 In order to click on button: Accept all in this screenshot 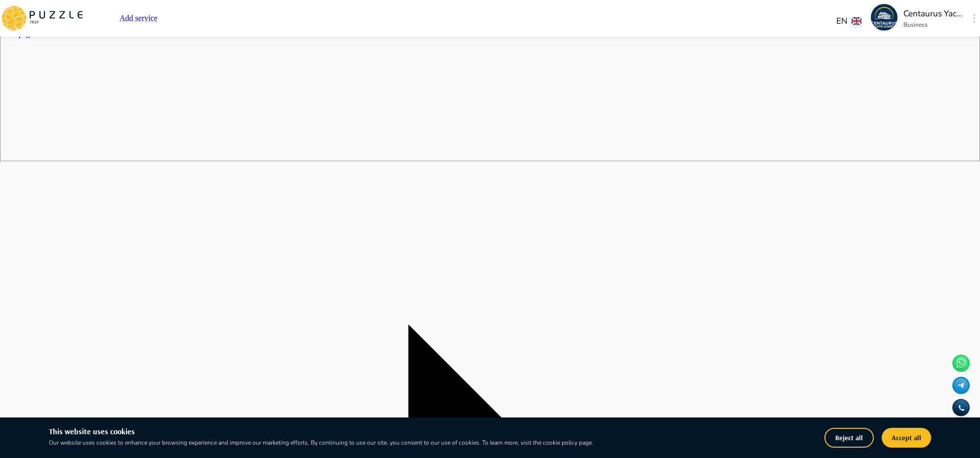, I will do `click(907, 438)`.